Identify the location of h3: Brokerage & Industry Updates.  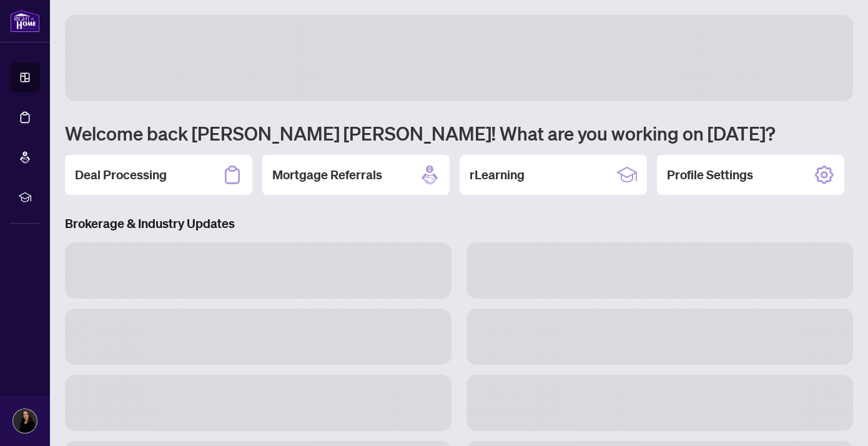
(459, 223).